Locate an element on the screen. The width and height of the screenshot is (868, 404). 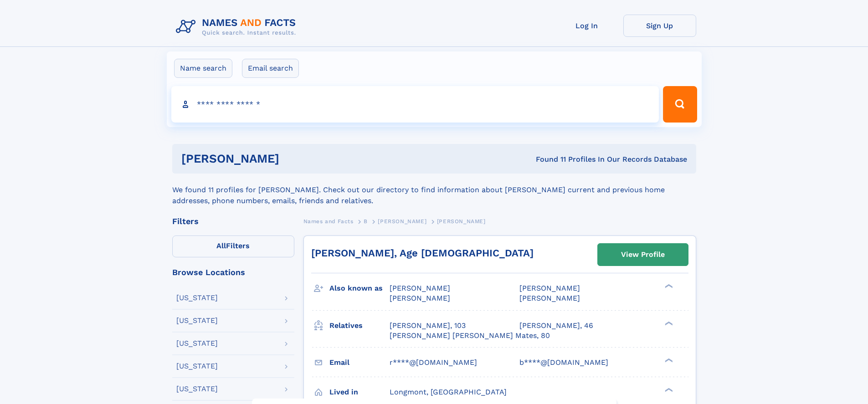
div: View Profile is located at coordinates (643, 255).